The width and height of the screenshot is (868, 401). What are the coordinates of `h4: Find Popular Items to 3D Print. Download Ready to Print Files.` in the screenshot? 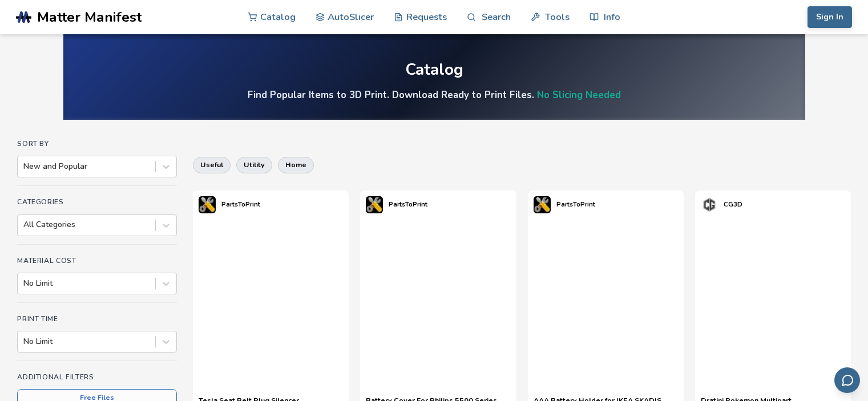 It's located at (434, 95).